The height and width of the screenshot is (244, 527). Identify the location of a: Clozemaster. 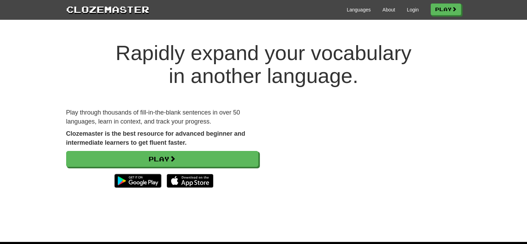
(108, 9).